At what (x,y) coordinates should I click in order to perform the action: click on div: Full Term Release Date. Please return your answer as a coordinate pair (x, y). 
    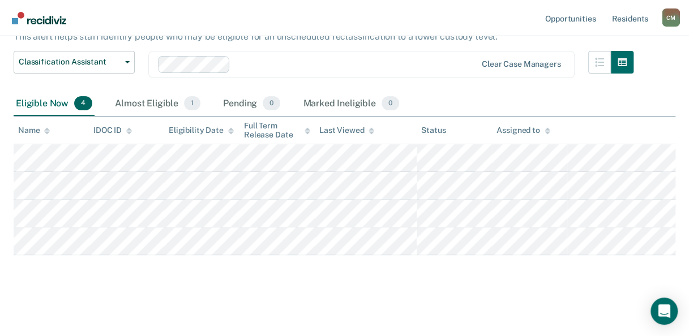
    Looking at the image, I should click on (277, 131).